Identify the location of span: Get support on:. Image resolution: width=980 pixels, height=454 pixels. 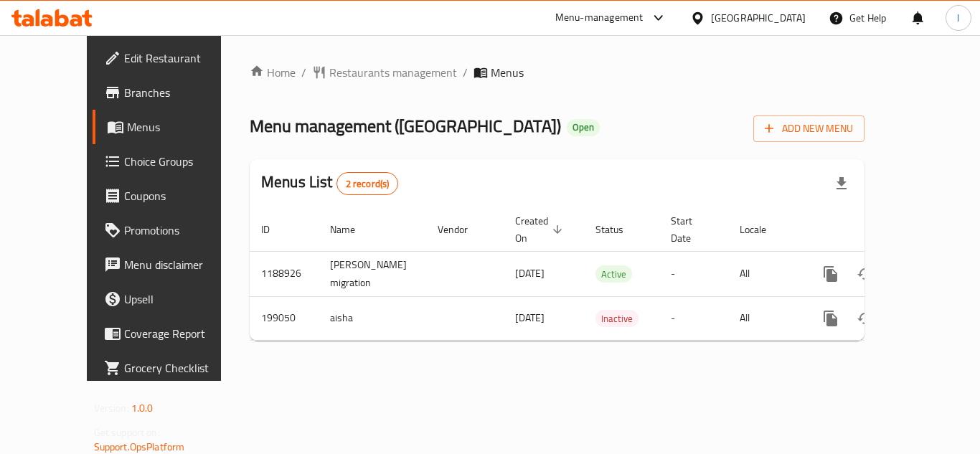
(127, 432).